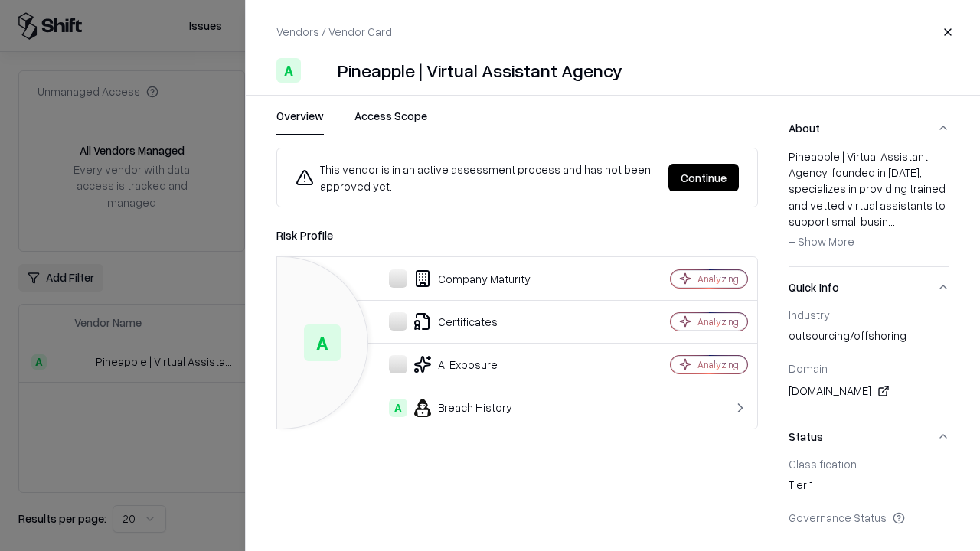 The height and width of the screenshot is (551, 980). What do you see at coordinates (517, 235) in the screenshot?
I see `div: Risk Profile` at bounding box center [517, 235].